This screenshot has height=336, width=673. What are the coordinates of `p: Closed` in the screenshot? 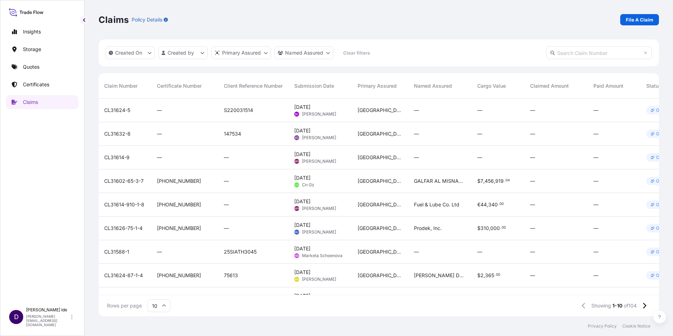 It's located at (663, 157).